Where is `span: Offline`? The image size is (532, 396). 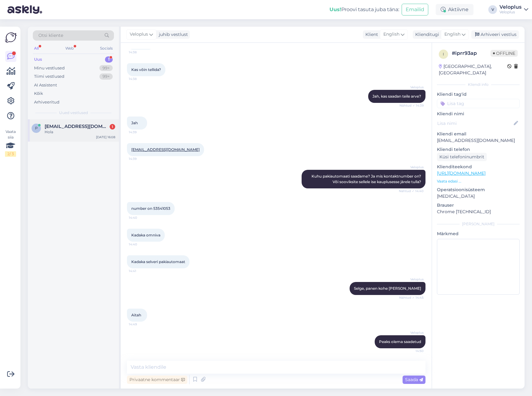
span: Offline is located at coordinates (504, 53).